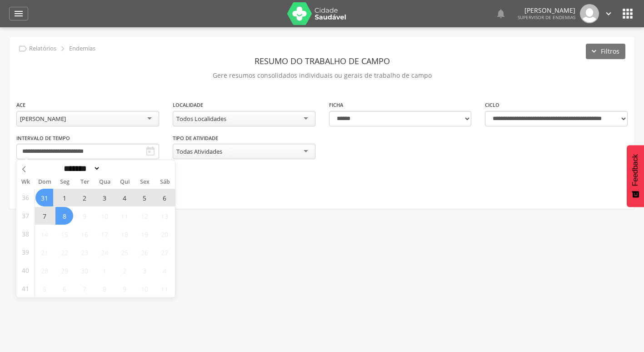  Describe the element at coordinates (164, 215) in the screenshot. I see `span: Setembro 13, 2025` at that location.